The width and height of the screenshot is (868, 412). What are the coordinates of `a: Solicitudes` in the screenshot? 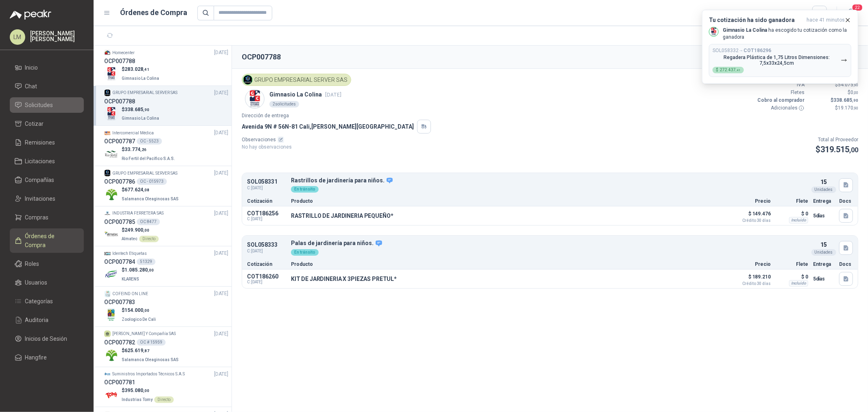 It's located at (47, 105).